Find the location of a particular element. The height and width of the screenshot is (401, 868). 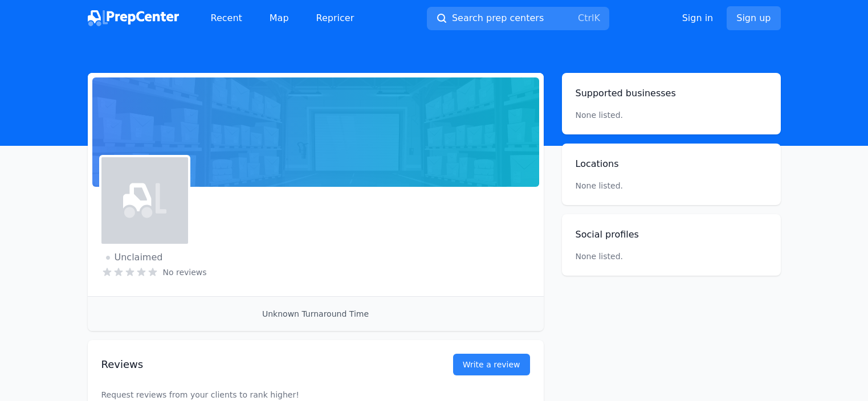

a: Sign in is located at coordinates (698, 18).